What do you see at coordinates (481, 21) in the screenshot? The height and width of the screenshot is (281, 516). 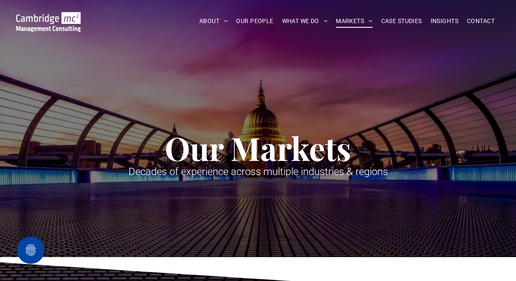 I see `a: CONTACT` at bounding box center [481, 21].